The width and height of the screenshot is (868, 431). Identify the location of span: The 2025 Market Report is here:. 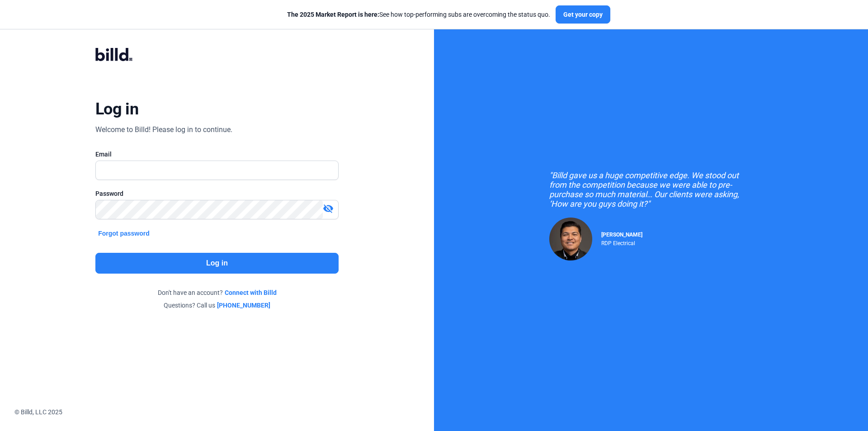
(333, 14).